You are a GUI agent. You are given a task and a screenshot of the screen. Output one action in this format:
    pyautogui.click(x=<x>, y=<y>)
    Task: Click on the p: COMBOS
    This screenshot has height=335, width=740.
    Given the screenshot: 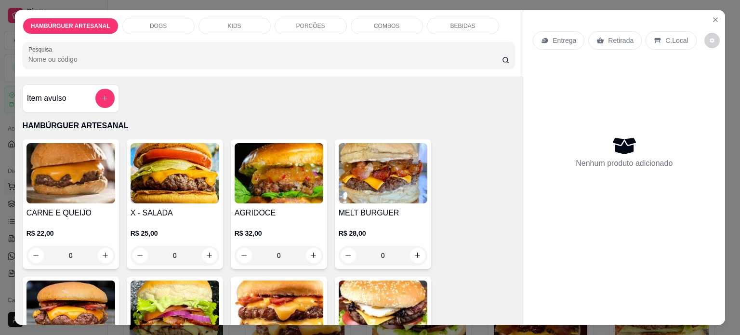 What is the action you would take?
    pyautogui.click(x=386, y=26)
    